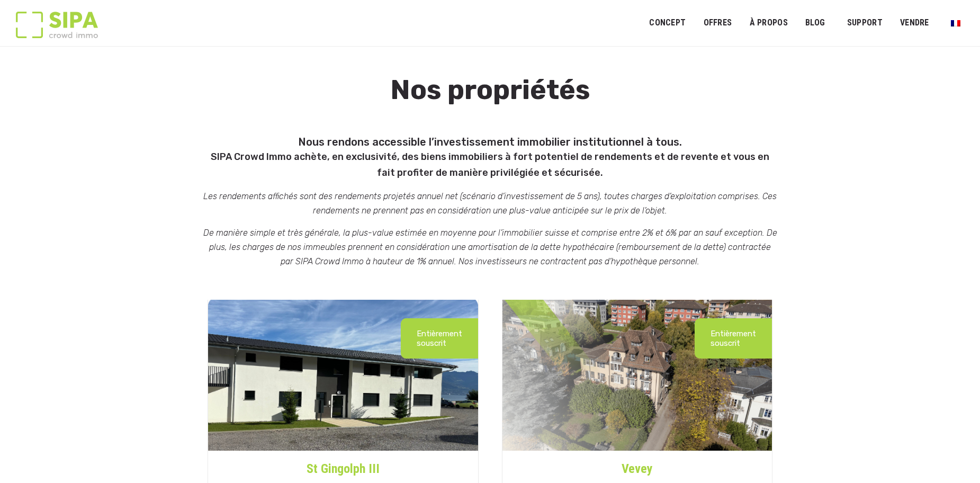  I want to click on a: OFFRES, so click(718, 23).